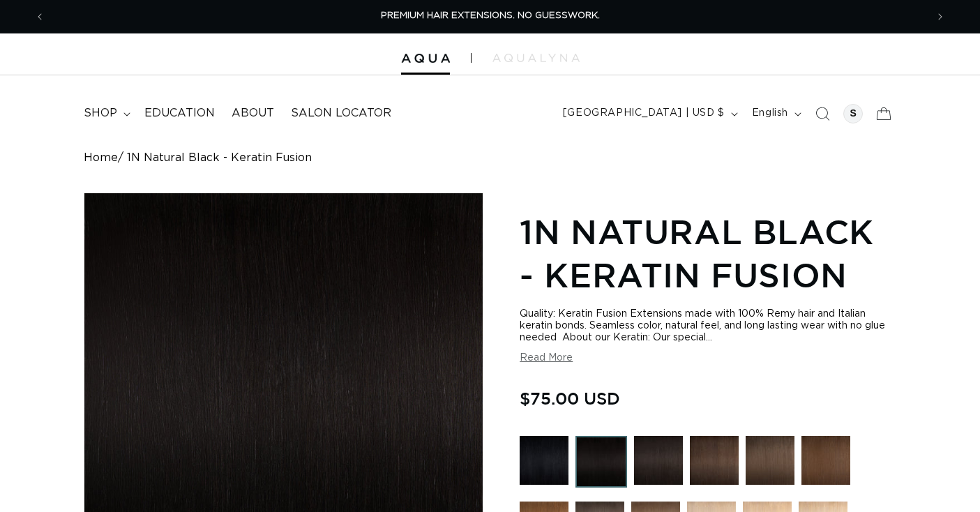 This screenshot has height=512, width=980. Describe the element at coordinates (823, 113) in the screenshot. I see `summary: Search` at that location.